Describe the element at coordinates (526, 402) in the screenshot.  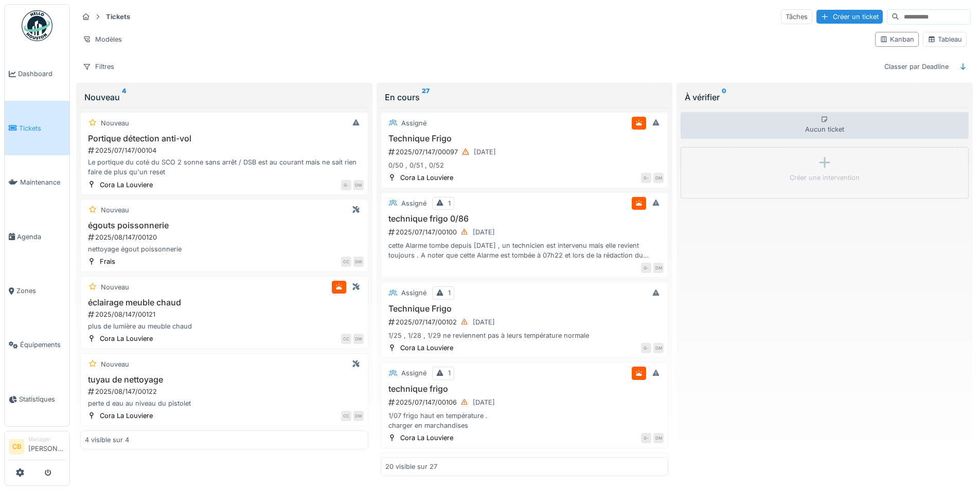
I see `div: 2025/07/147/00106` at that location.